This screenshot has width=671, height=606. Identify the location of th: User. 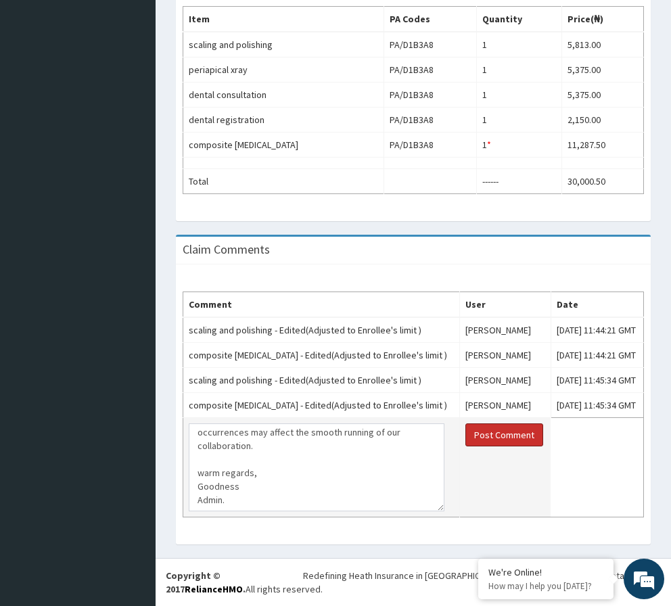
(504, 305).